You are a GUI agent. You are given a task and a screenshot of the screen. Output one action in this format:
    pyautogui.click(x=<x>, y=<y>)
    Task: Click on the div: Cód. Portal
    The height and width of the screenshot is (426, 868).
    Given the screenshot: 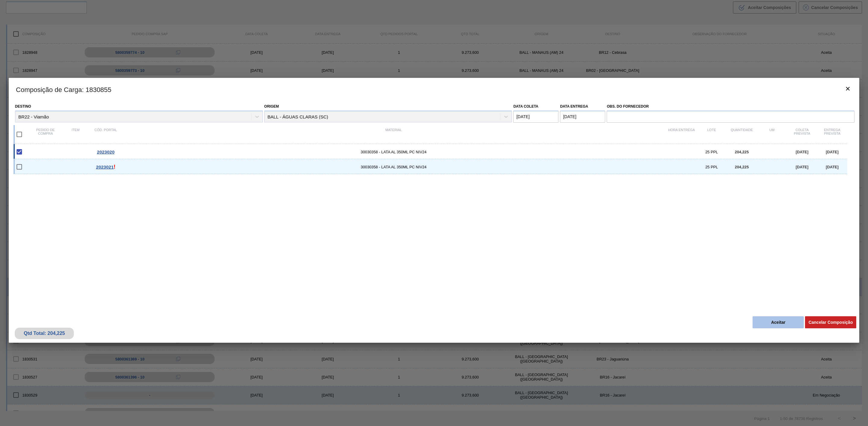 What is the action you would take?
    pyautogui.click(x=106, y=135)
    